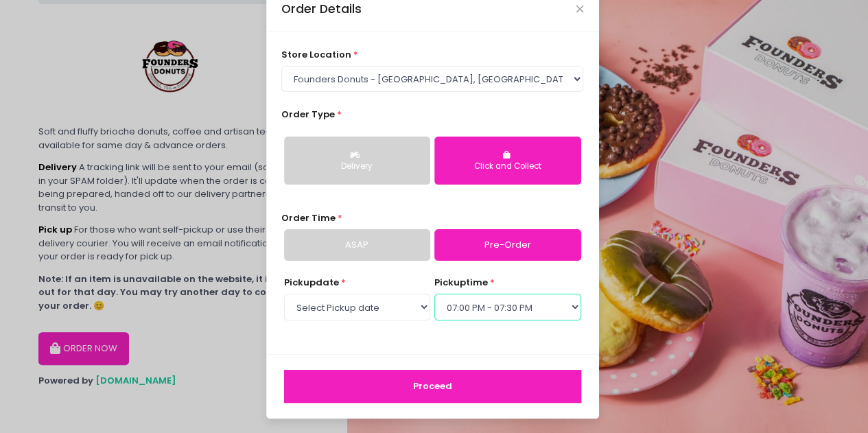 The width and height of the screenshot is (868, 433). Describe the element at coordinates (357, 167) in the screenshot. I see `div: Delivery` at that location.